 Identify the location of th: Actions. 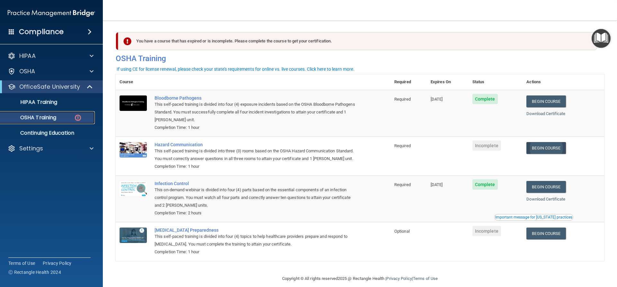
(563, 82).